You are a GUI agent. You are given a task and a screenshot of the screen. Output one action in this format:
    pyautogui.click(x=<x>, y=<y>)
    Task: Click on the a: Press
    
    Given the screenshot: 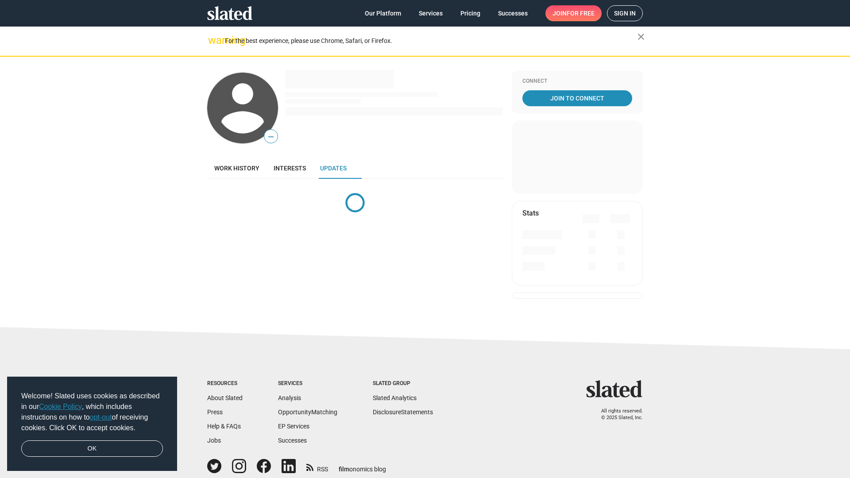 What is the action you would take?
    pyautogui.click(x=215, y=412)
    